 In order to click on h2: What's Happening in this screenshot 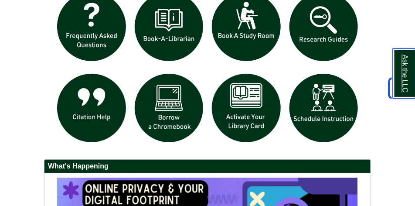, I will do `click(208, 166)`.